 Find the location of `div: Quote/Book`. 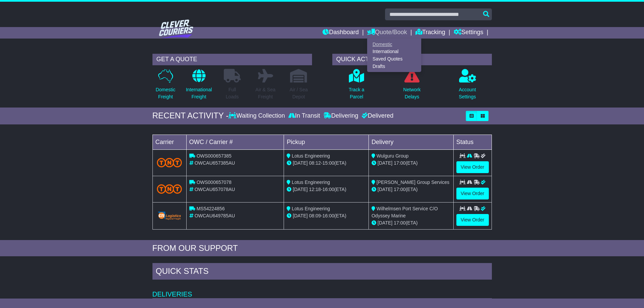

div: Quote/Book is located at coordinates (394, 55).